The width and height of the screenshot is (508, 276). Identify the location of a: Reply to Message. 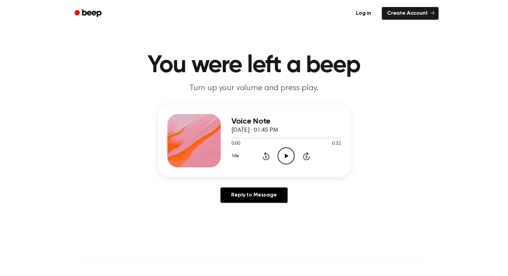
(254, 195).